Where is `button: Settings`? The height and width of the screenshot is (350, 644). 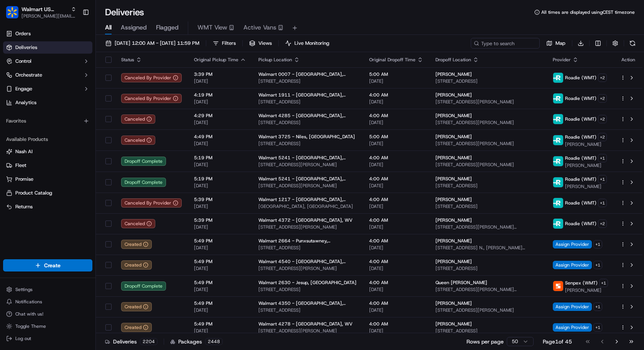
button: Settings is located at coordinates (47, 290).